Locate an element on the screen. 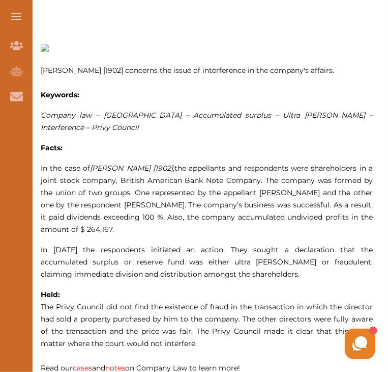  span: In the case of the appellants and respondents were shareholders in a joint stock company, British... is located at coordinates (207, 199).